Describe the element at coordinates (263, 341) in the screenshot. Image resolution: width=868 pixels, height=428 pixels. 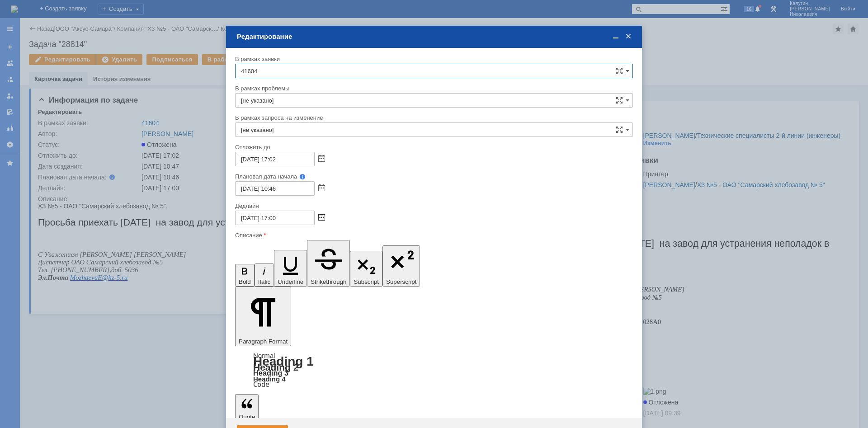
I see `span: Paragraph Format` at that location.